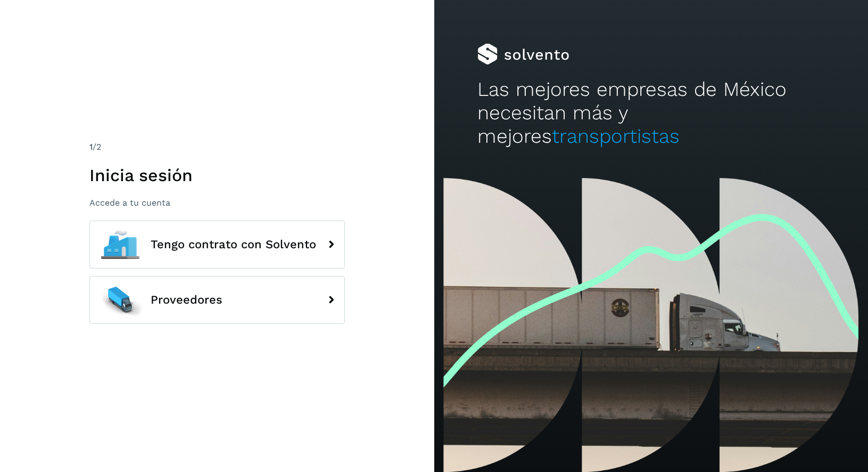 The height and width of the screenshot is (472, 868). Describe the element at coordinates (91, 146) in the screenshot. I see `span: 1` at that location.